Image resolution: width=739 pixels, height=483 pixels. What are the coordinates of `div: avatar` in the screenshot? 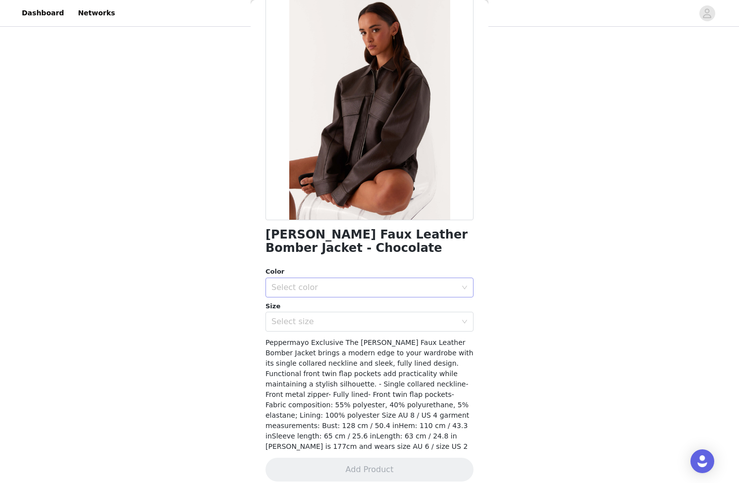 It's located at (706, 13).